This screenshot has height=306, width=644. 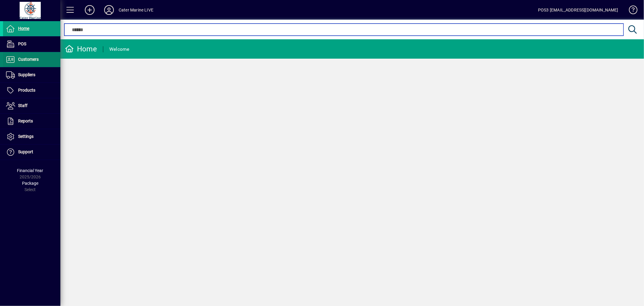 What do you see at coordinates (119, 49) in the screenshot?
I see `div: Welcome` at bounding box center [119, 49].